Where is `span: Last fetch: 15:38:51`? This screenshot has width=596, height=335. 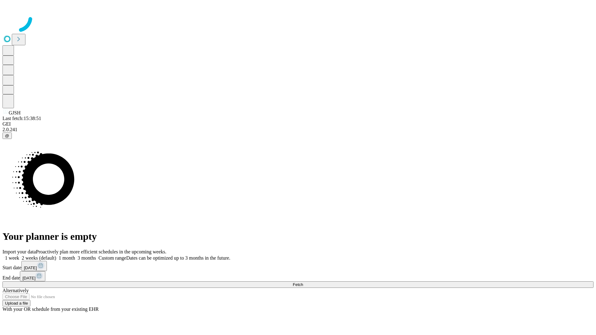
span: Last fetch: 15:38:51 is located at coordinates (22, 118).